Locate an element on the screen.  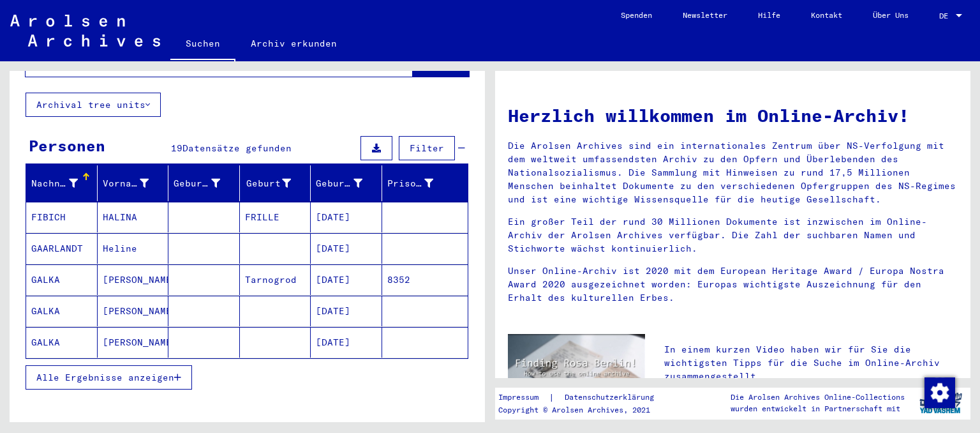
span: Filter is located at coordinates (427, 148).